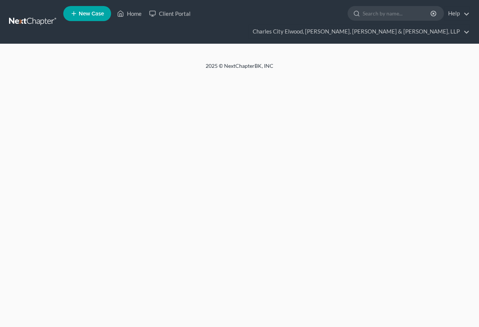  Describe the element at coordinates (397, 13) in the screenshot. I see `input: Search by name...` at that location.